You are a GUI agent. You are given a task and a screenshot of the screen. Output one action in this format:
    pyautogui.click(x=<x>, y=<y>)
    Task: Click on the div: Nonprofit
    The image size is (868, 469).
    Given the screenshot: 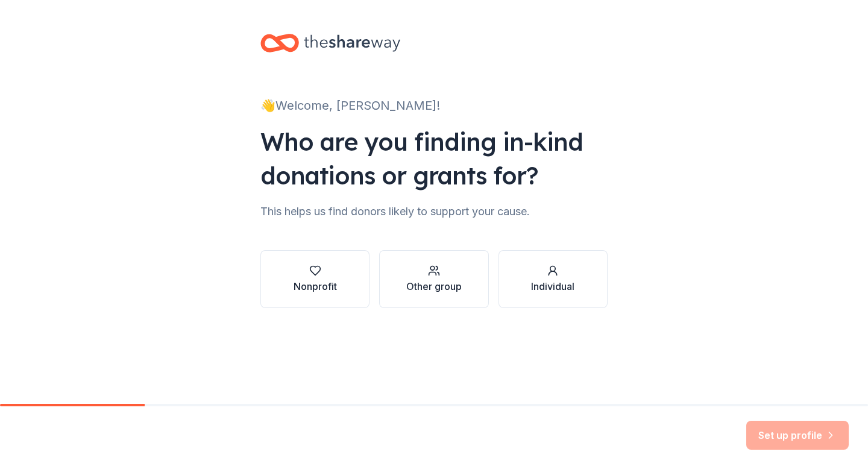 What is the action you would take?
    pyautogui.click(x=315, y=286)
    